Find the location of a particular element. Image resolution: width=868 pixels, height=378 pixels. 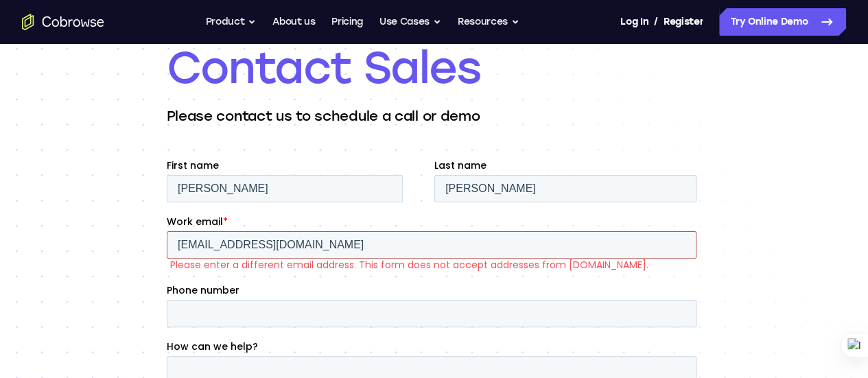

a: Go to the home page is located at coordinates (63, 22).